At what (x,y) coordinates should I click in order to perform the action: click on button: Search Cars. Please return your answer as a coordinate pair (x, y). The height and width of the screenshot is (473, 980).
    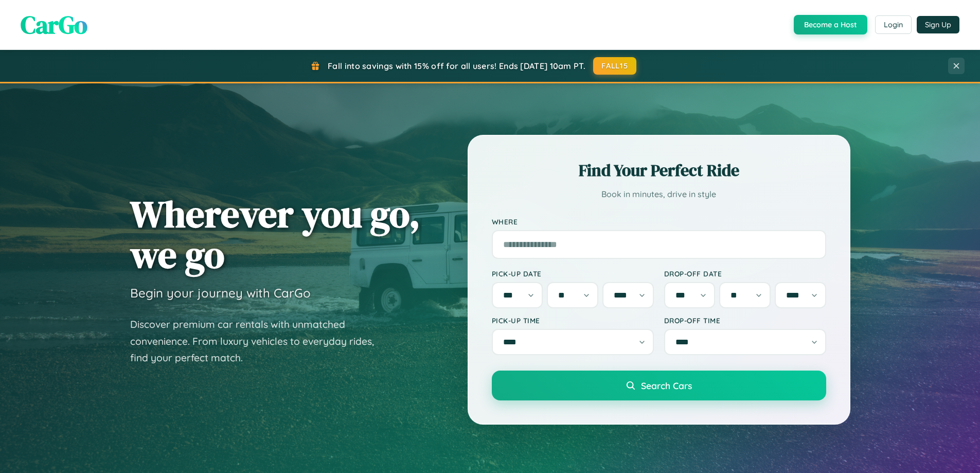
    Looking at the image, I should click on (659, 385).